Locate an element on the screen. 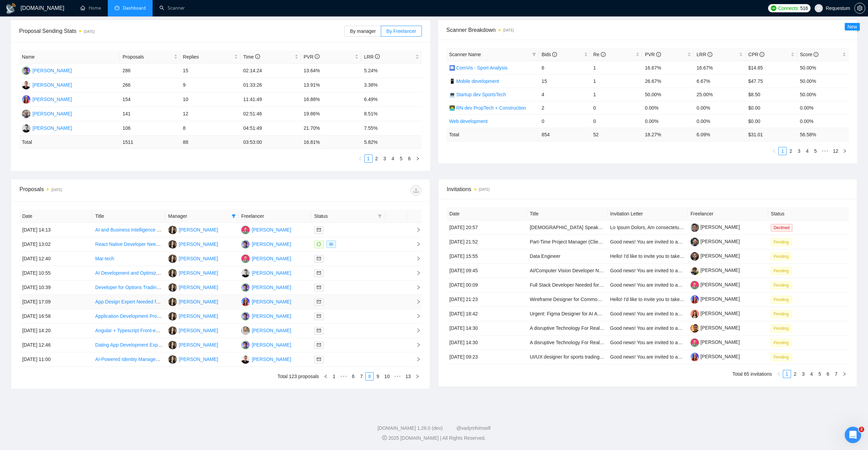 This screenshot has width=868, height=450. td: 9 is located at coordinates (211, 85).